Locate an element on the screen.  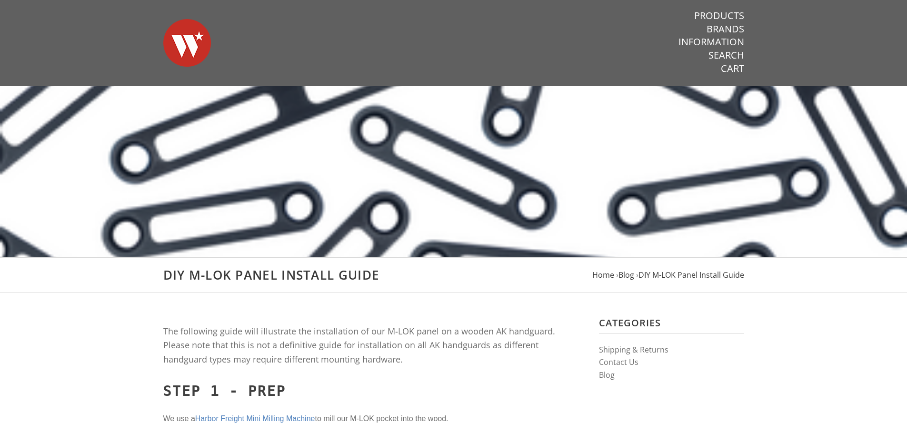
a: Harbor Freight Mini Milling Machine is located at coordinates (255, 418).